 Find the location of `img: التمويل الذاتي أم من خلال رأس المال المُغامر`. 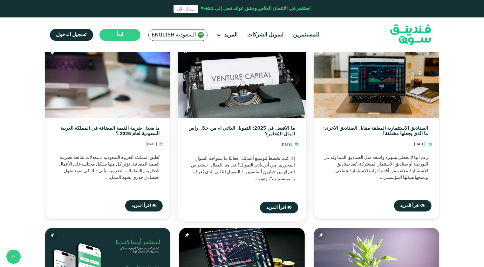

img: التمويل الذاتي أم من خلال رأس المال المُغامر is located at coordinates (242, 81).